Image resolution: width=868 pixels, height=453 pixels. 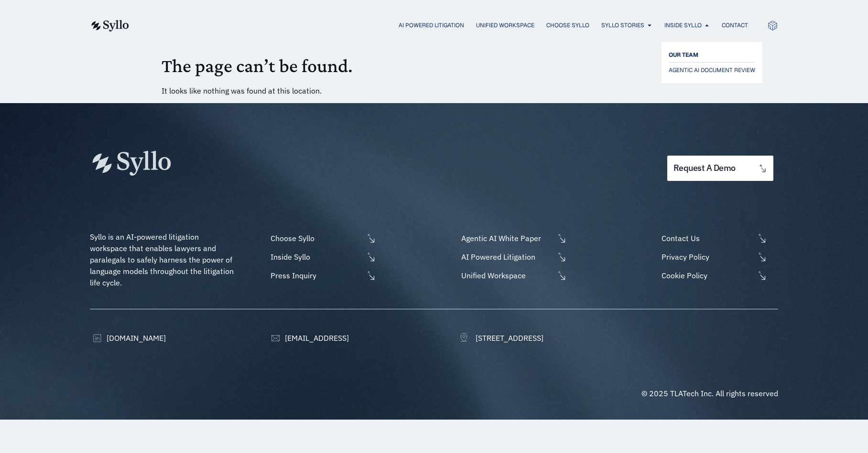 What do you see at coordinates (718, 276) in the screenshot?
I see `a: Cookie Policy` at bounding box center [718, 276].